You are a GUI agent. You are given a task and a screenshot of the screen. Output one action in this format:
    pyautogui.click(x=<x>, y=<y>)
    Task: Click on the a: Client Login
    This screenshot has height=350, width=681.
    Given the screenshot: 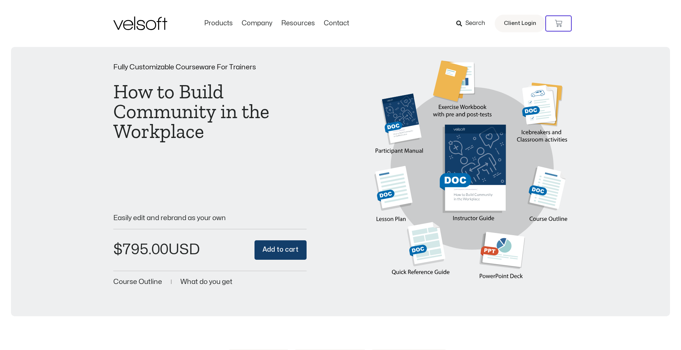 What is the action you would take?
    pyautogui.click(x=520, y=23)
    